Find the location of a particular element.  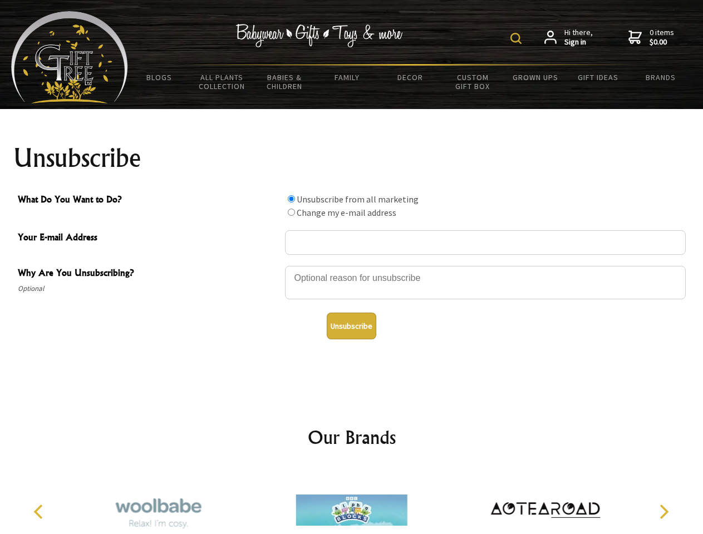

a: Custom Gift Box is located at coordinates (473, 82).